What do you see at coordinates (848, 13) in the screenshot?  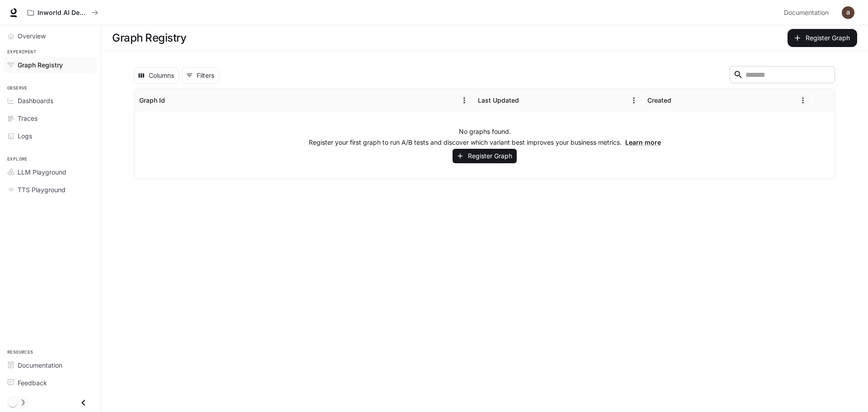 I see `img: User avatar` at bounding box center [848, 13].